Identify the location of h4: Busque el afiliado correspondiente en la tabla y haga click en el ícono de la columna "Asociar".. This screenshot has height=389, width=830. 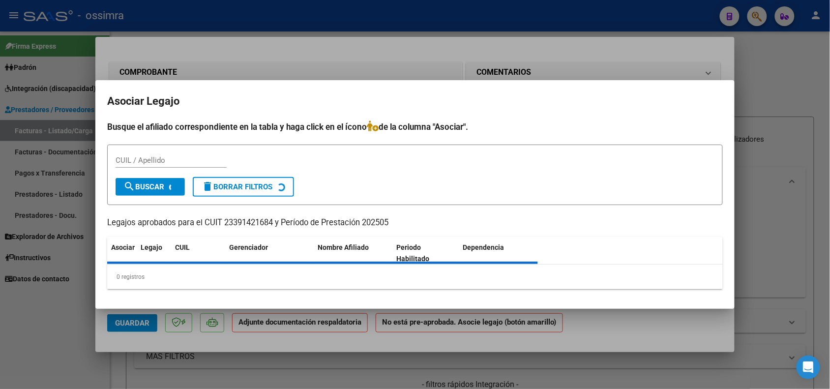
(415, 127).